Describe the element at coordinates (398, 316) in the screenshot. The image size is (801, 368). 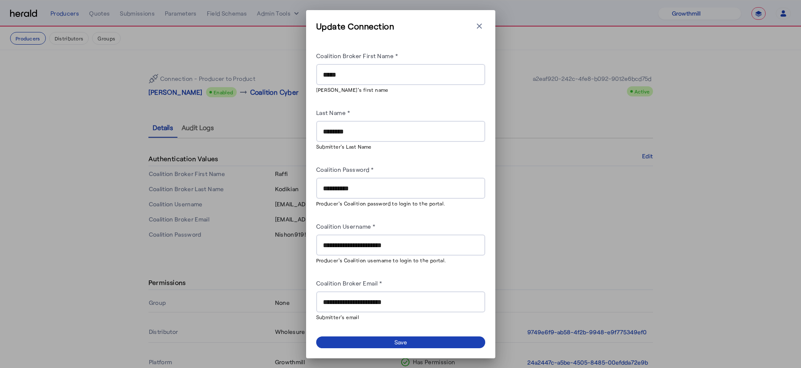
I see `mat-hint: Submitter's email` at that location.